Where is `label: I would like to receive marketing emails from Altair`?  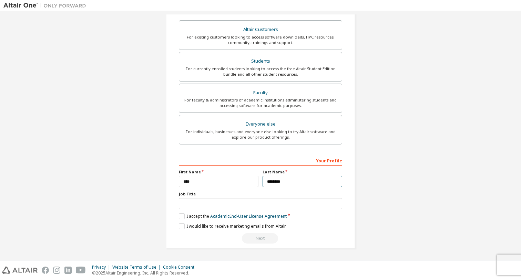
label: I would like to receive marketing emails from Altair is located at coordinates (232, 226).